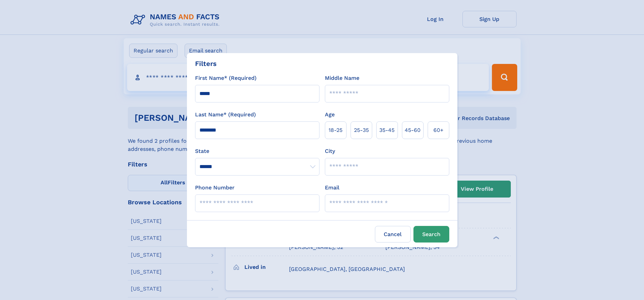 Image resolution: width=644 pixels, height=300 pixels. Describe the element at coordinates (206, 64) in the screenshot. I see `div: Filters` at that location.